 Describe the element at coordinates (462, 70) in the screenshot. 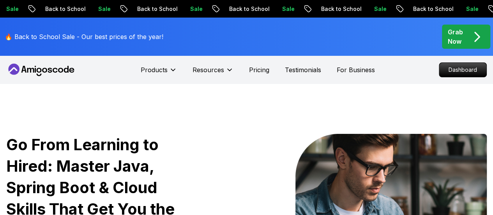

I see `p: Dashboard` at that location.